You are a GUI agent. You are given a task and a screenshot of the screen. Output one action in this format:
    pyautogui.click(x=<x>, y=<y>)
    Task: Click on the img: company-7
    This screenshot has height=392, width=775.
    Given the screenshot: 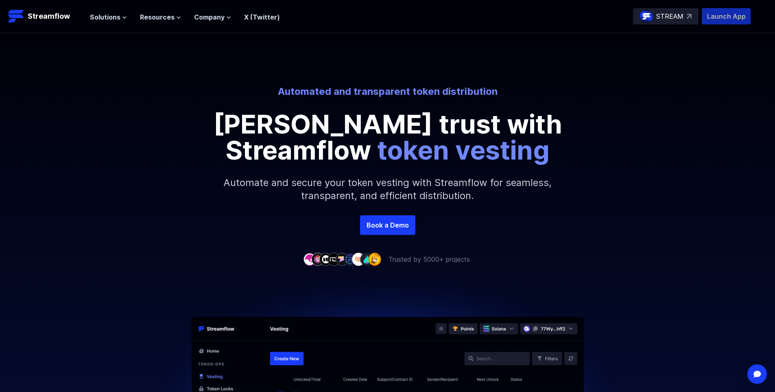 What is the action you would take?
    pyautogui.click(x=359, y=259)
    